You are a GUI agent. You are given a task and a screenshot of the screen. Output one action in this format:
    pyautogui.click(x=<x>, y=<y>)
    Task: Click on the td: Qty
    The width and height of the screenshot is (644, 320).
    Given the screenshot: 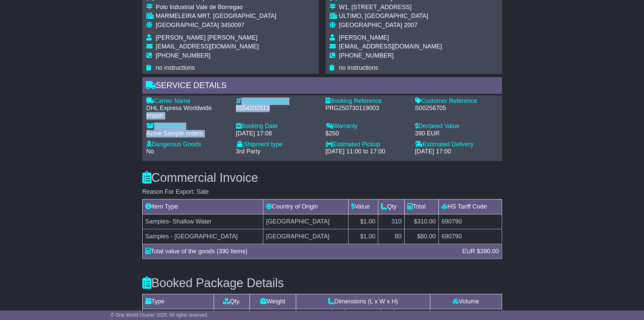 What is the action you would take?
    pyautogui.click(x=391, y=207)
    